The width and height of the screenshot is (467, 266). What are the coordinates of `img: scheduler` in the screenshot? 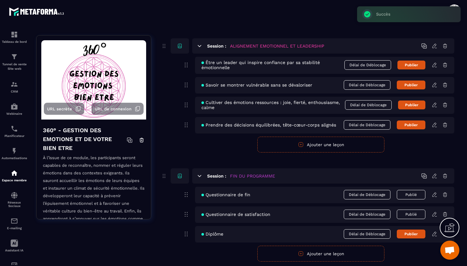 It's located at (14, 129).